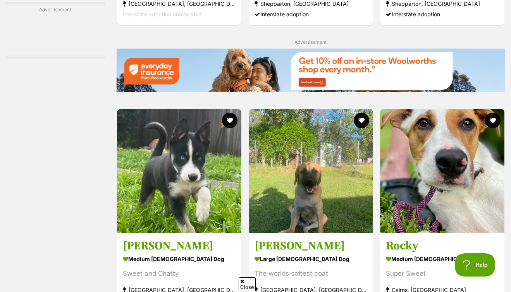  Describe the element at coordinates (55, 30) in the screenshot. I see `div: Advertisement` at that location.